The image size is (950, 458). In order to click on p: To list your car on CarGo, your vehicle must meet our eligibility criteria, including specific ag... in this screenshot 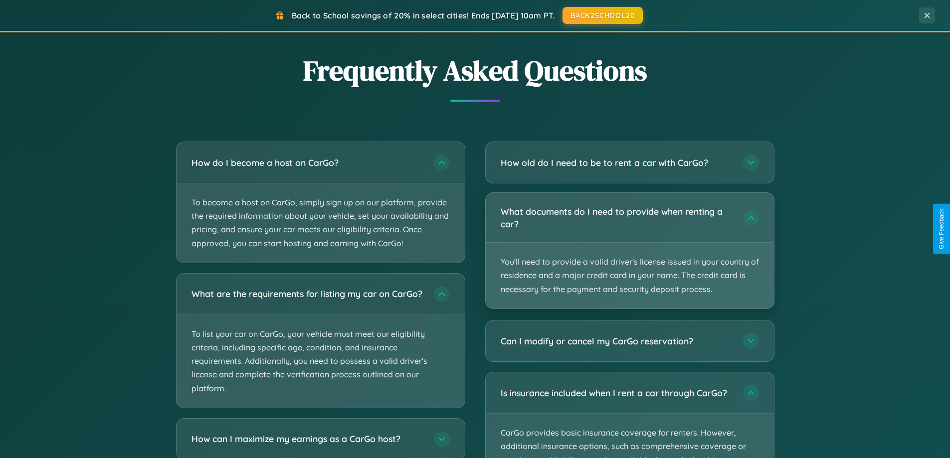, I will do `click(321, 362)`.